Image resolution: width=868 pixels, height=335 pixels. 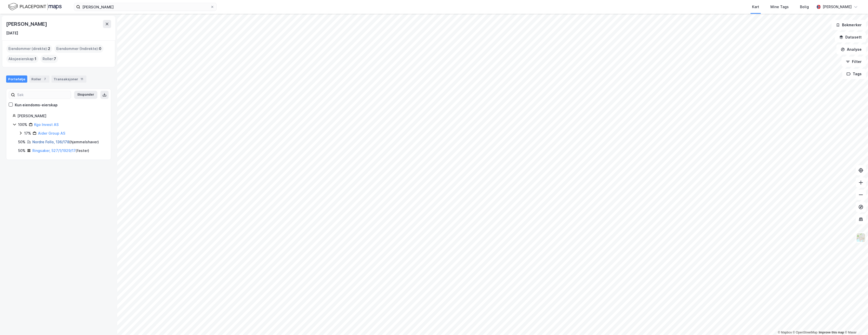 I want to click on div: ( hjemmelshaver ), so click(x=65, y=142).